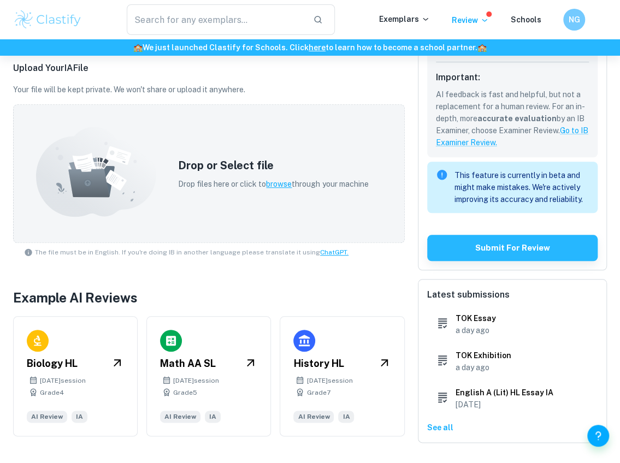 The height and width of the screenshot is (463, 620). What do you see at coordinates (522, 187) in the screenshot?
I see `div: This feature is currently in beta and might make mistakes. We're actively improving its accuracy ...` at bounding box center [522, 187].